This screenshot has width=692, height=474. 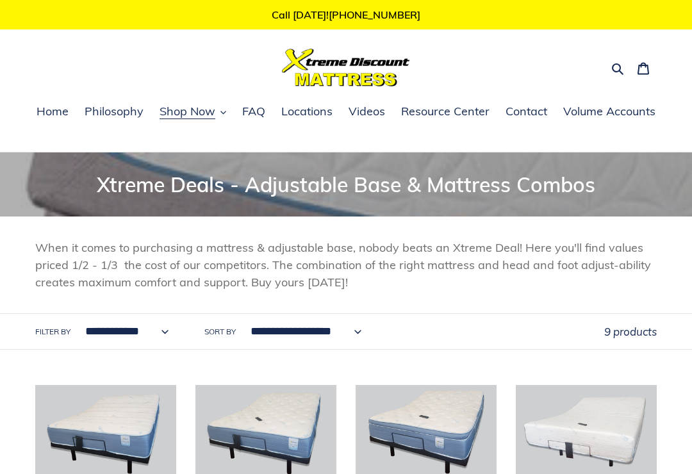 What do you see at coordinates (53, 112) in the screenshot?
I see `a: Home` at bounding box center [53, 112].